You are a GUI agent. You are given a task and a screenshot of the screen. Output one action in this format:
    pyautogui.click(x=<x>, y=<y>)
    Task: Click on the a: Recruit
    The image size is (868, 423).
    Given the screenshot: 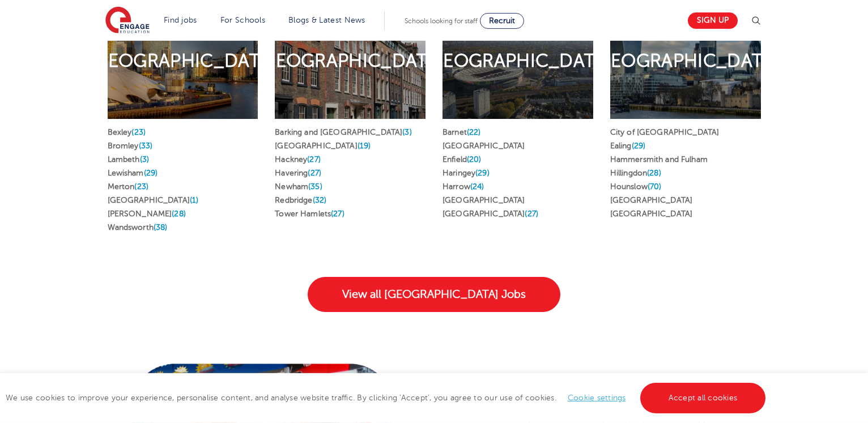 What is the action you would take?
    pyautogui.click(x=502, y=21)
    